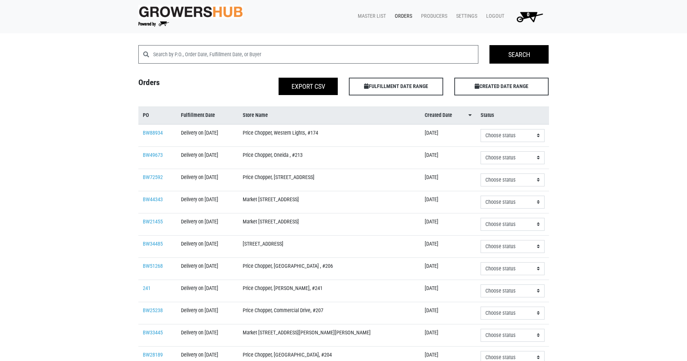  Describe the element at coordinates (146, 115) in the screenshot. I see `span: PO` at that location.